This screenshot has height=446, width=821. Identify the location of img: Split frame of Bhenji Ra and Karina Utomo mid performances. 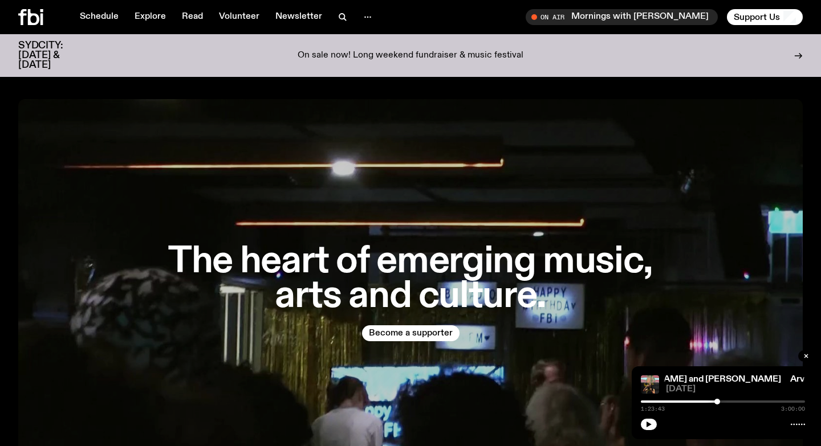
(650, 385).